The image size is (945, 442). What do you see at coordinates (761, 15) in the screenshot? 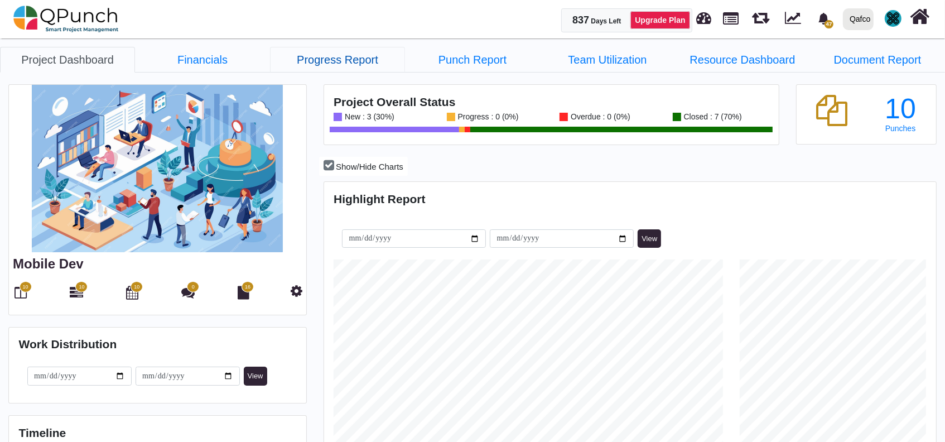
I see `span: Iteration` at bounding box center [761, 15].